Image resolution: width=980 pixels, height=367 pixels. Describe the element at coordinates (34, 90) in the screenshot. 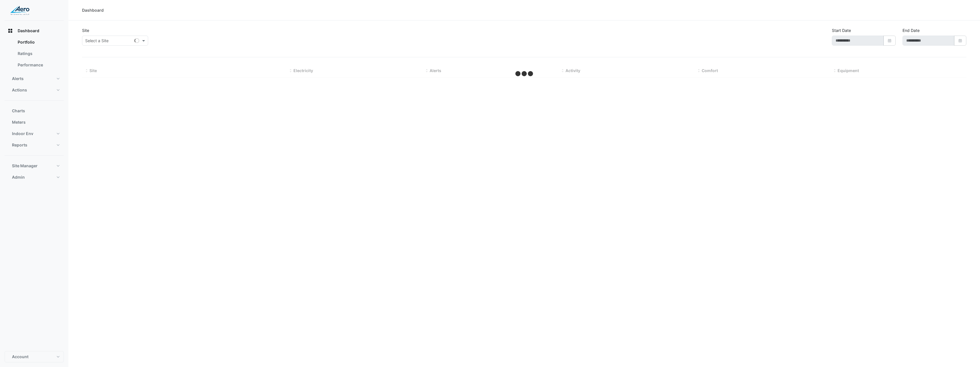

I see `button: Actions` at that location.